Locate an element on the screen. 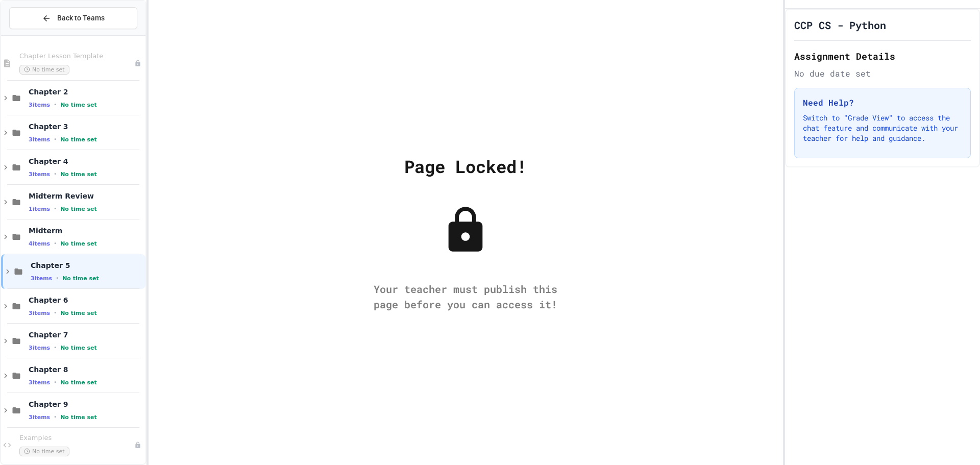 The height and width of the screenshot is (465, 980). span: Chapter 7 is located at coordinates (86, 335).